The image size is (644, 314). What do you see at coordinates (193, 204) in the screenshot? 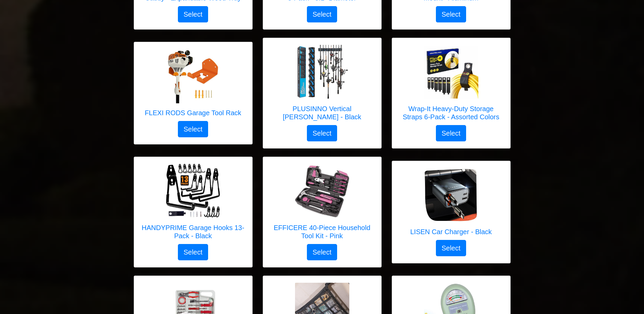
I see `a: HANDYPRIME Garage Hooks 13-Pack - Black HANDYPRIME Garage Hooks 13-Pack - Black` at bounding box center [193, 204].